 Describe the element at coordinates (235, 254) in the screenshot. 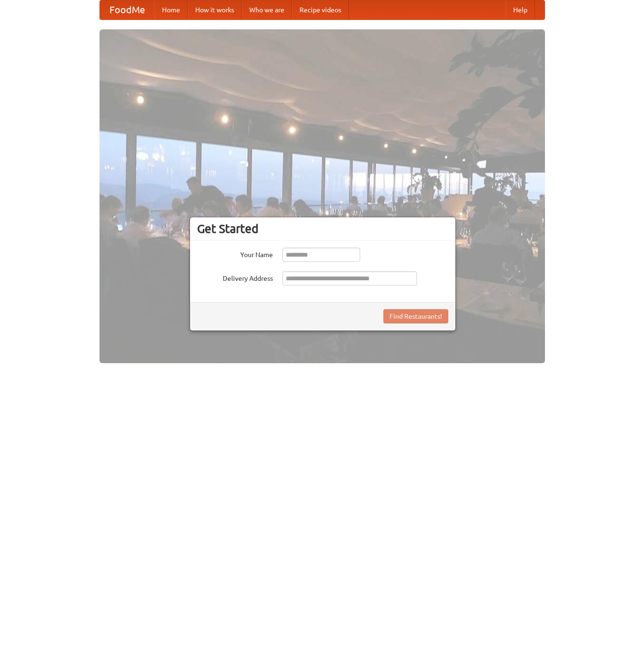

I see `label: Your Name` at that location.